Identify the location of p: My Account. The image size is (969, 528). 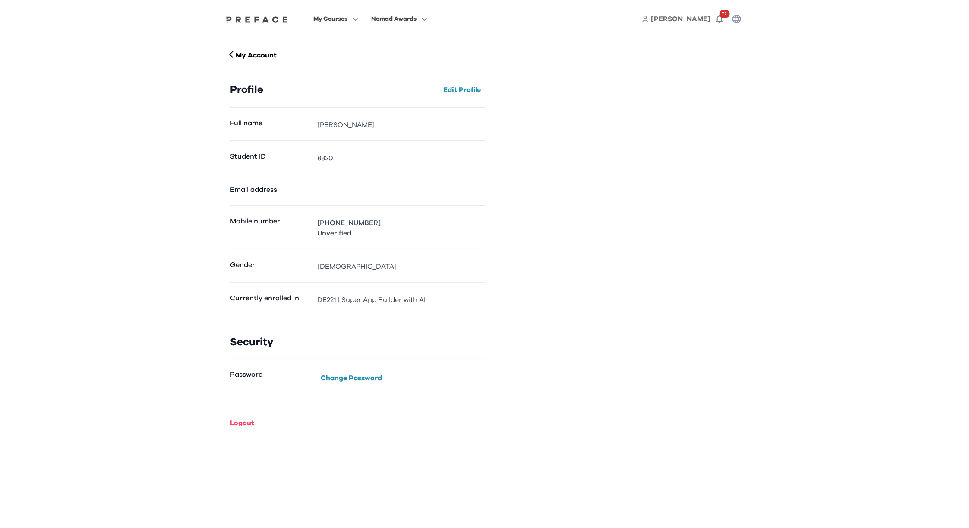
(256, 55).